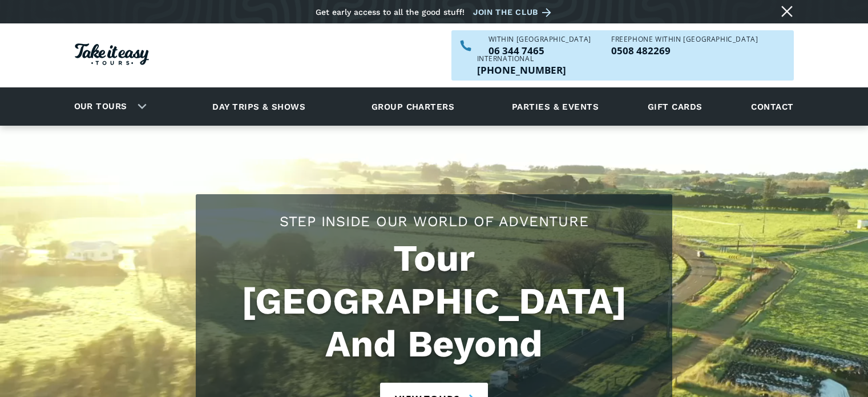  Describe the element at coordinates (112, 55) in the screenshot. I see `a: Homepage` at that location.